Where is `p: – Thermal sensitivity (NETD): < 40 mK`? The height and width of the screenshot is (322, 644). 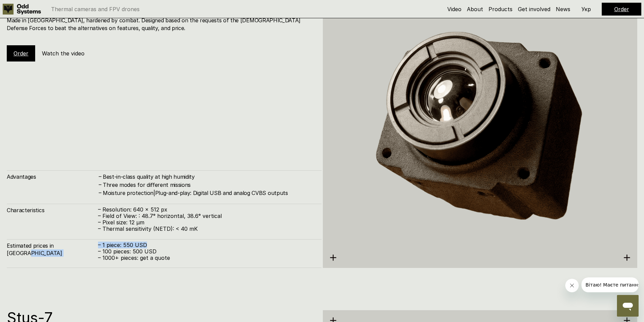 p: – Thermal sensitivity (NETD): < 40 mK is located at coordinates (206, 229).